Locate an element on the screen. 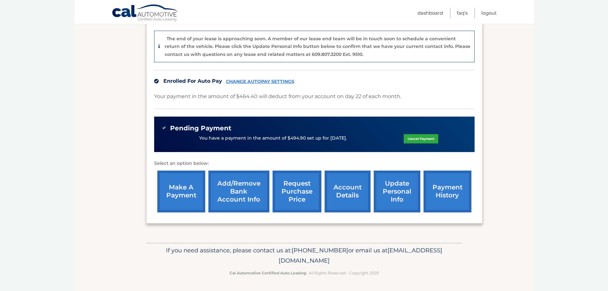  a: request purchase price is located at coordinates (297, 191).